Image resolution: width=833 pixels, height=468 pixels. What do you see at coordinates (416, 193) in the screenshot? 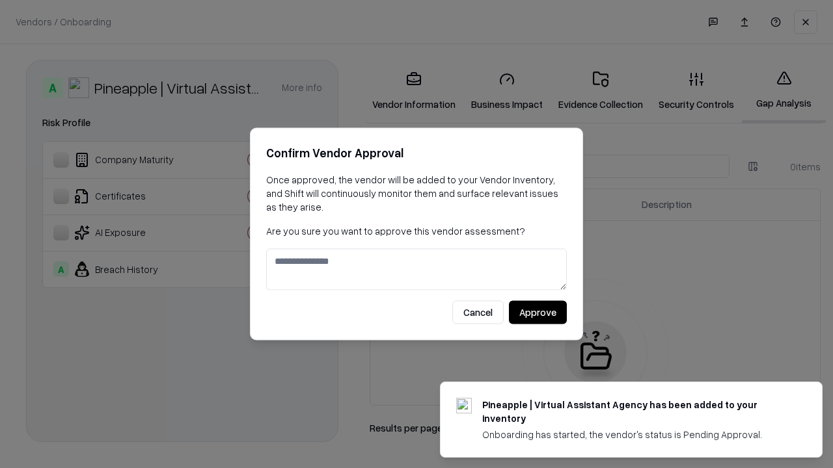
I see `p: Once approved, the vendor will be added to your Vendor Inventory, and Shift will continuously mon...` at bounding box center [416, 193].